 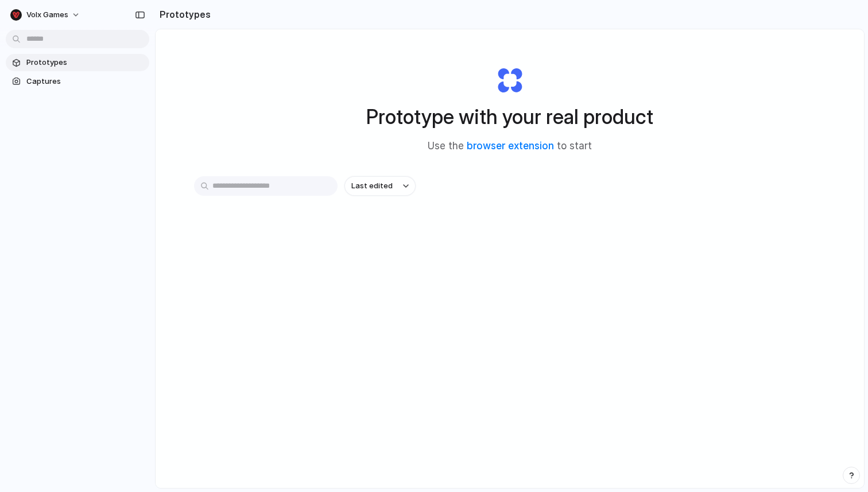 What do you see at coordinates (85, 82) in the screenshot?
I see `span: Captures` at bounding box center [85, 82].